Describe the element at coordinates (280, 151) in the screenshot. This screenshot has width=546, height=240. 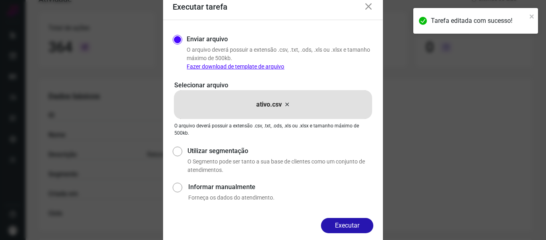
I see `label: Utilizar segmentação` at that location.